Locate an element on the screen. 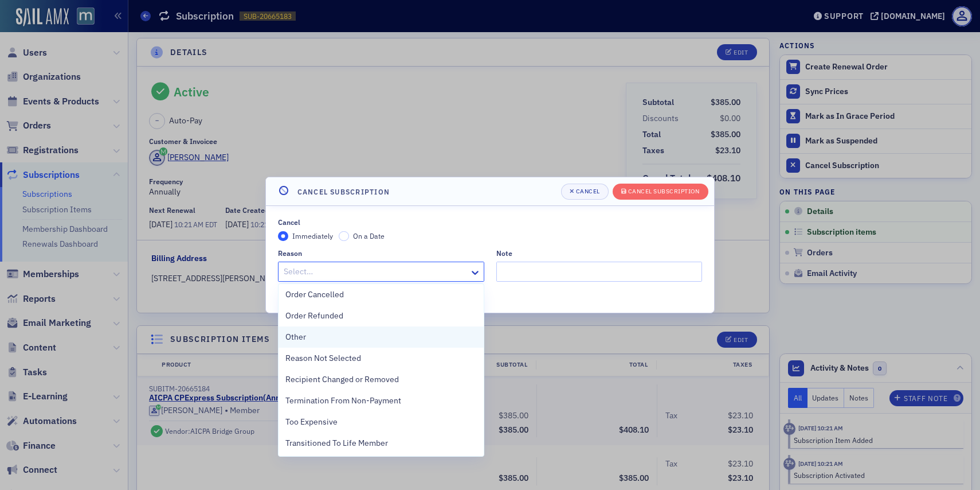 The image size is (980, 490). div: Note is located at coordinates (505, 253).